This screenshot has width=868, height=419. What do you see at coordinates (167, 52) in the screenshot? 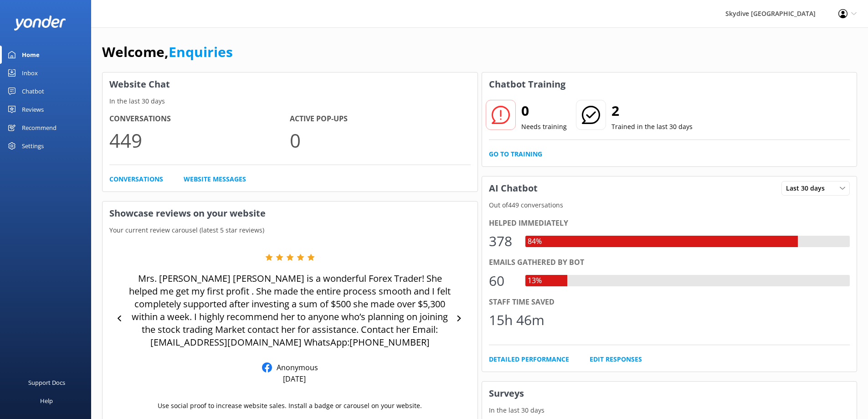
I see `h1: Welcome,` at bounding box center [167, 52].